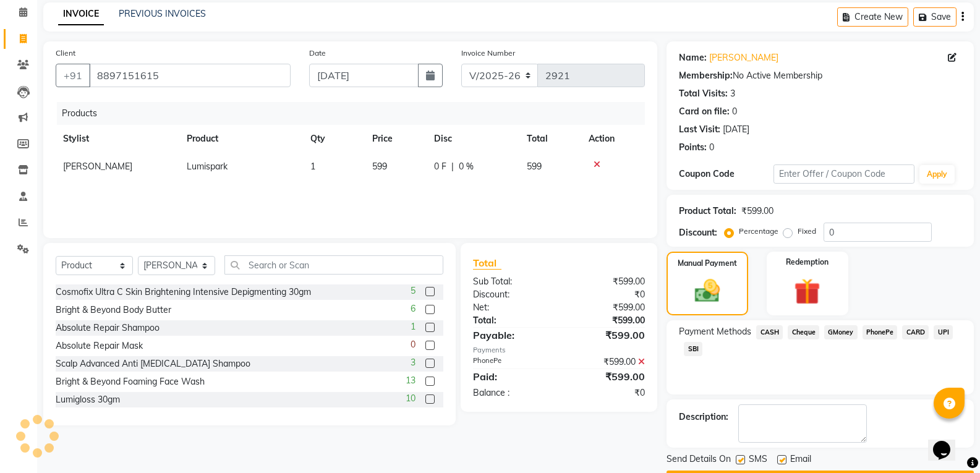 The width and height of the screenshot is (980, 473). I want to click on div: 3, so click(733, 93).